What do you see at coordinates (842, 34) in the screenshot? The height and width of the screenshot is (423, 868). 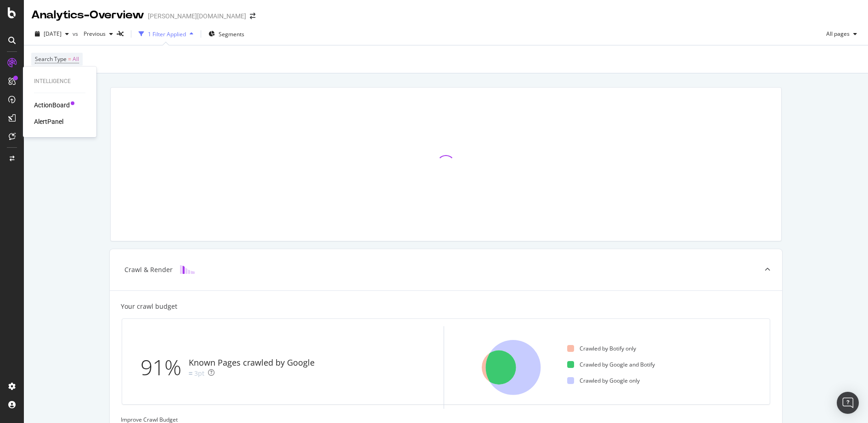 I see `button: All pages` at bounding box center [842, 34].